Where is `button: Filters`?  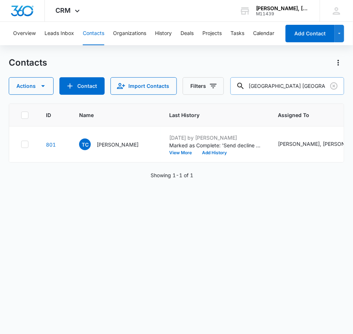 button: Filters is located at coordinates (203, 86).